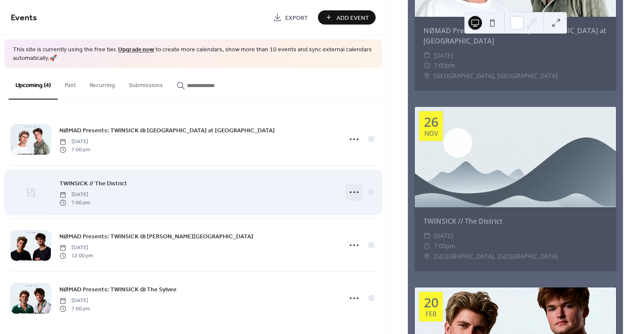 The height and width of the screenshot is (334, 644). I want to click on a: Upgrade now, so click(136, 49).